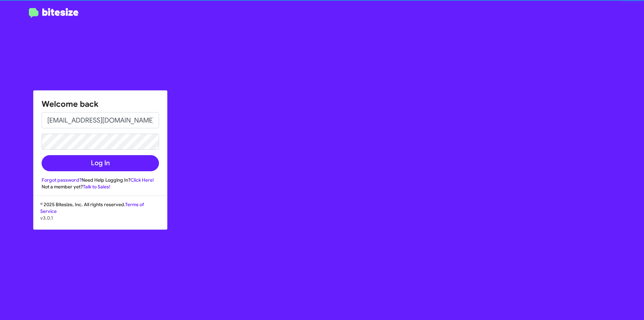 The width and height of the screenshot is (644, 320). I want to click on div: © 2025 Bitesize, Inc. All rights reserved., so click(100, 215).